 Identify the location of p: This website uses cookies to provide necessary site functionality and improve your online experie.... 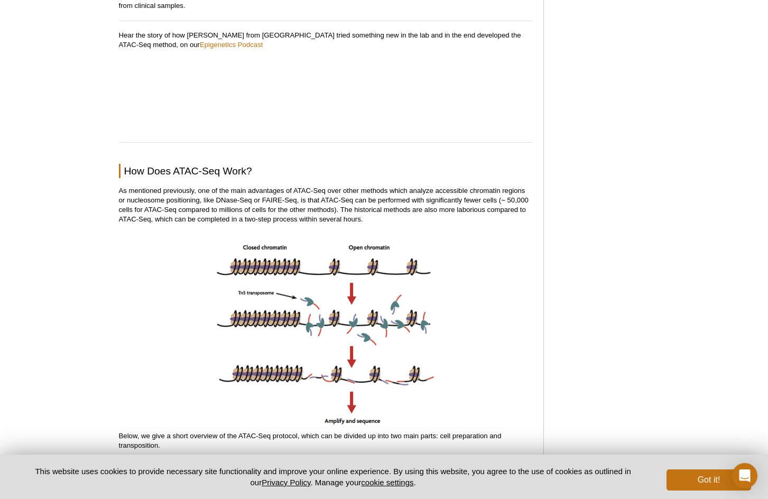
(333, 477).